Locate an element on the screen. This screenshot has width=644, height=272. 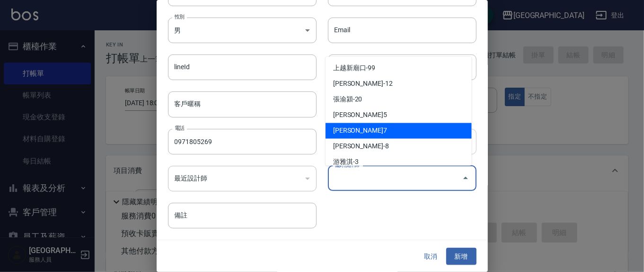
button: 新增 is located at coordinates (462, 256).